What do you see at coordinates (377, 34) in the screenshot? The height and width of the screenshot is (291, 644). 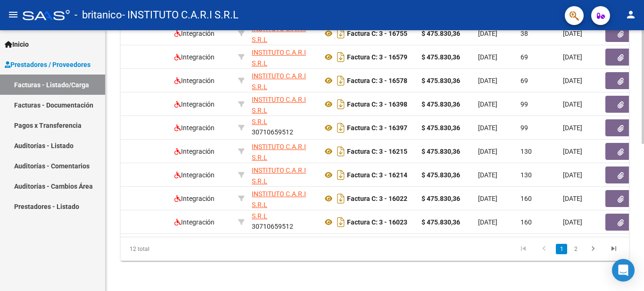 I see `strong: Factura C: 3 - 16755` at bounding box center [377, 34].